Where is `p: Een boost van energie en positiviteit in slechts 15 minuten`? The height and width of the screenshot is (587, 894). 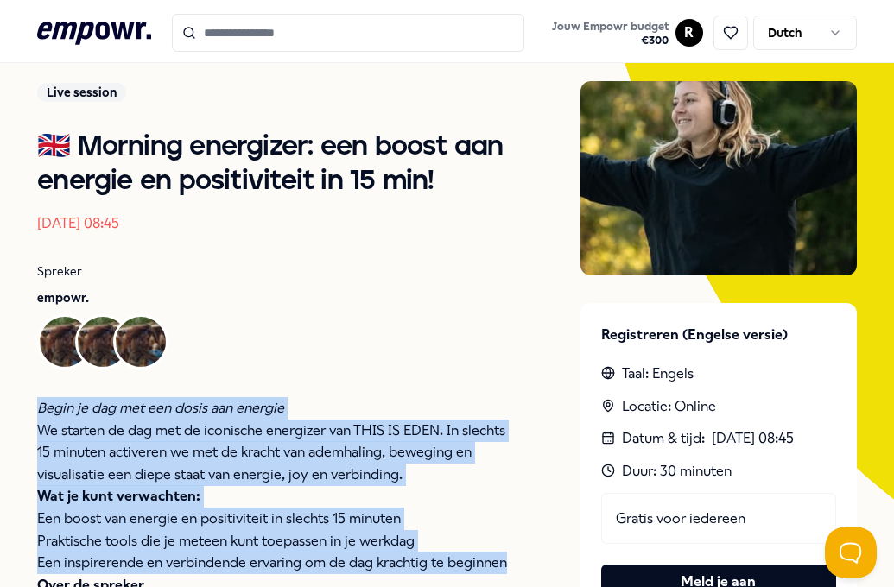 p: Een boost van energie en positiviteit in slechts 15 minuten is located at coordinates (274, 519).